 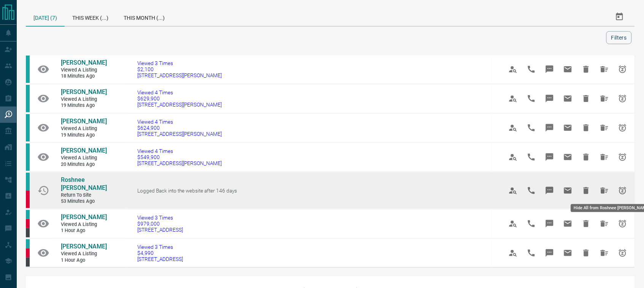 I want to click on span: Hide All from Anthony Boustany, so click(x=604, y=253).